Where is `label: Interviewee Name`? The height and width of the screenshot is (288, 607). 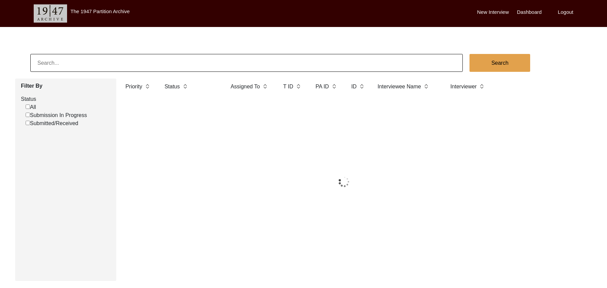
label: Interviewee Name is located at coordinates (399, 87).